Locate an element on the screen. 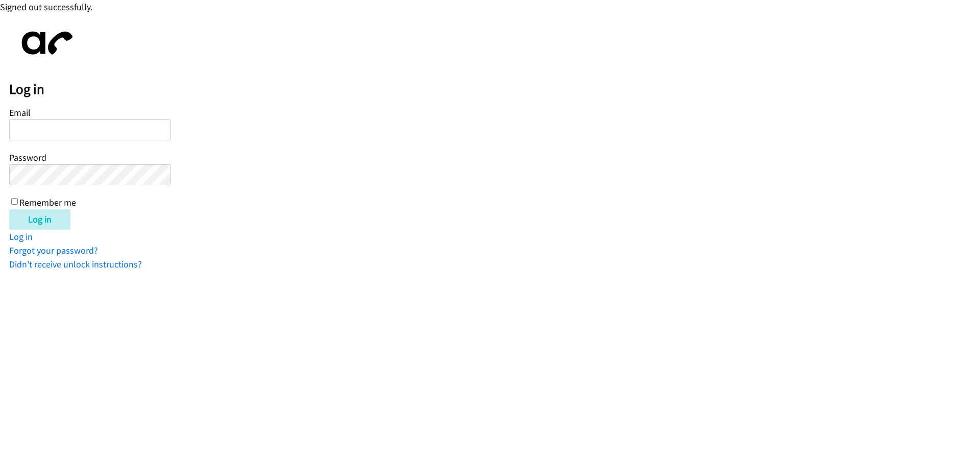  a: Log in is located at coordinates (21, 236).